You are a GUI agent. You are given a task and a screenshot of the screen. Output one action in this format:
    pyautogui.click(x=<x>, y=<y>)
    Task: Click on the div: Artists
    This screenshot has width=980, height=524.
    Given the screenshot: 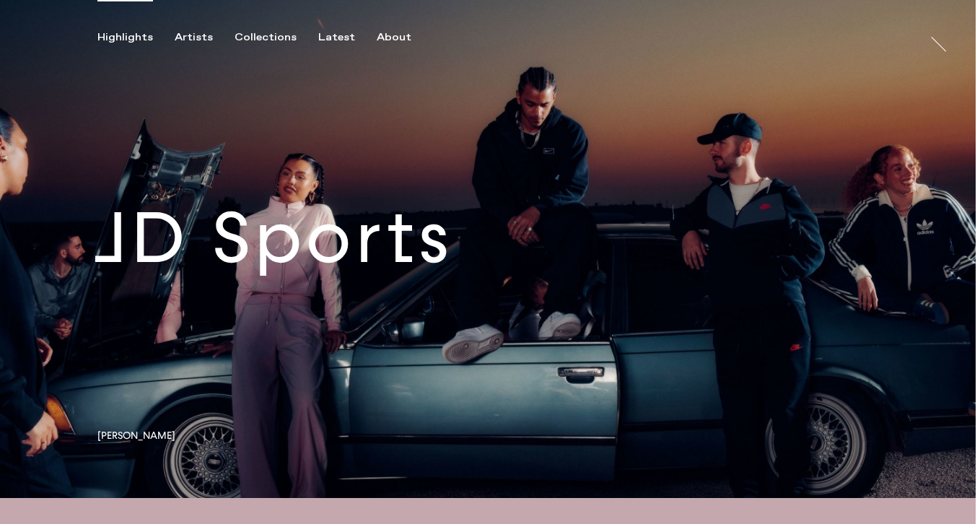 What is the action you would take?
    pyautogui.click(x=194, y=38)
    